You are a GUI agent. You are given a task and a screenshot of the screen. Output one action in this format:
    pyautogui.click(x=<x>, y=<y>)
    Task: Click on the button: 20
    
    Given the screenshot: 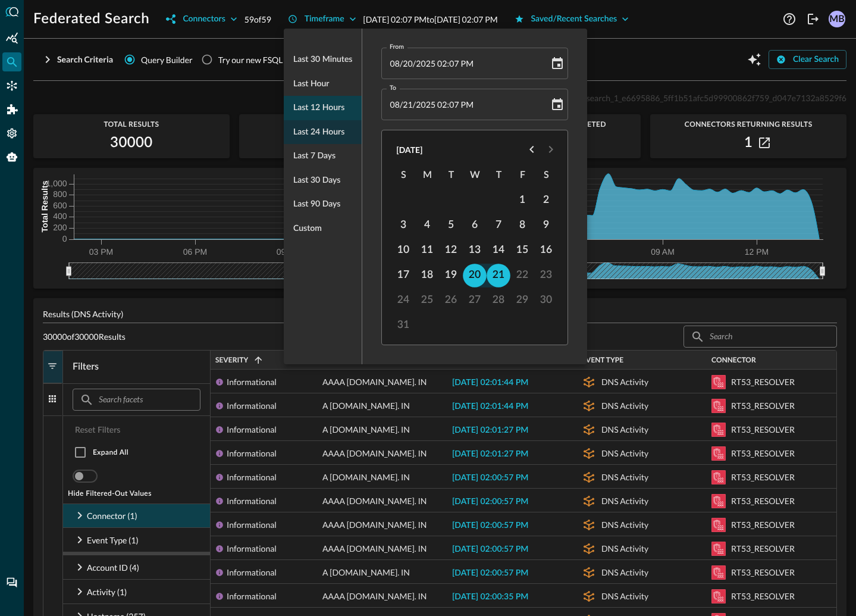 What is the action you would take?
    pyautogui.click(x=475, y=276)
    